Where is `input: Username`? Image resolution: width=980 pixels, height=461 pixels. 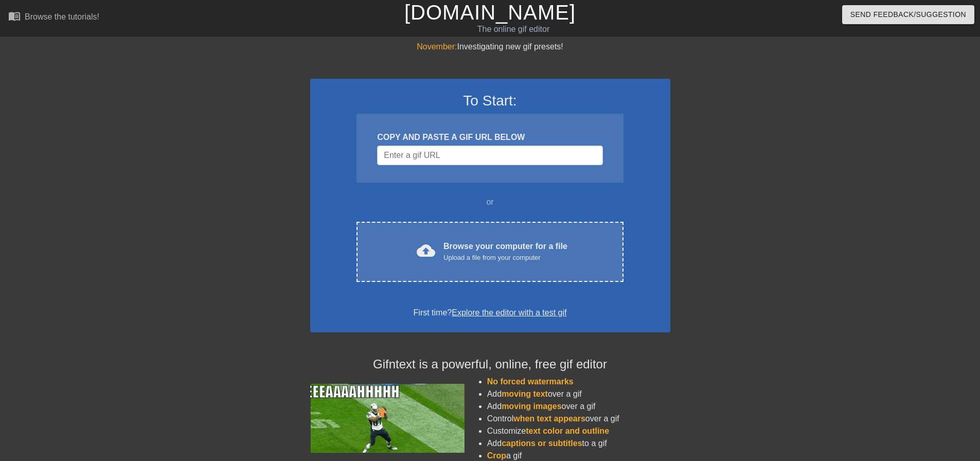
input: Username is located at coordinates (490, 156).